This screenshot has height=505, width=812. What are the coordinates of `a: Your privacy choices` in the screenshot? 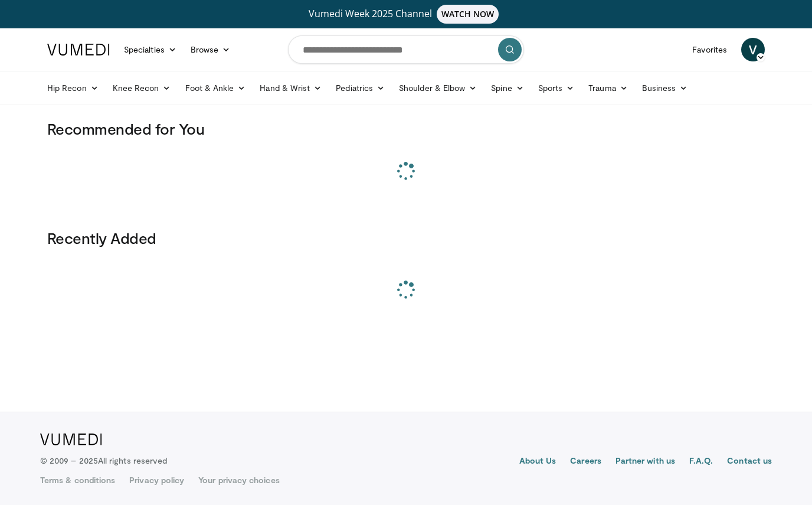 It's located at (238, 480).